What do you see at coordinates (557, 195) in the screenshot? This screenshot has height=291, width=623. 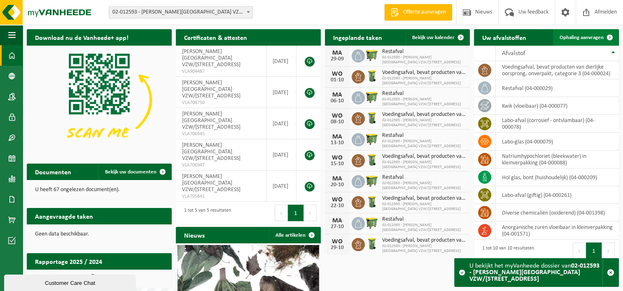 I see `td: labo-afval (giftig) (04-000261)` at bounding box center [557, 195].